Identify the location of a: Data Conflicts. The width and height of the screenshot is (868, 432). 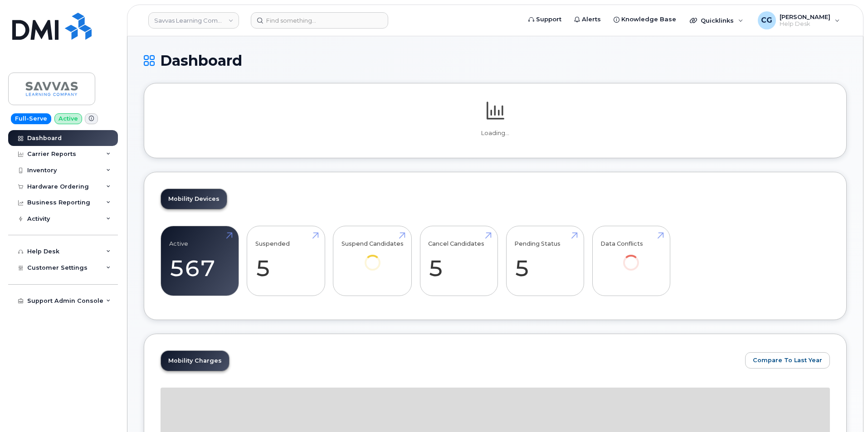
(631, 257).